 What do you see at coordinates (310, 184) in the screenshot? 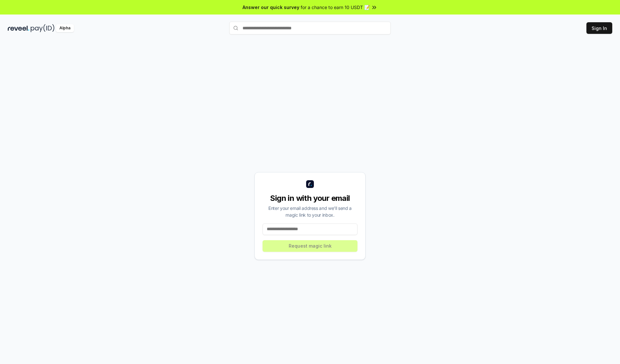
I see `img: logo_small` at bounding box center [310, 184].